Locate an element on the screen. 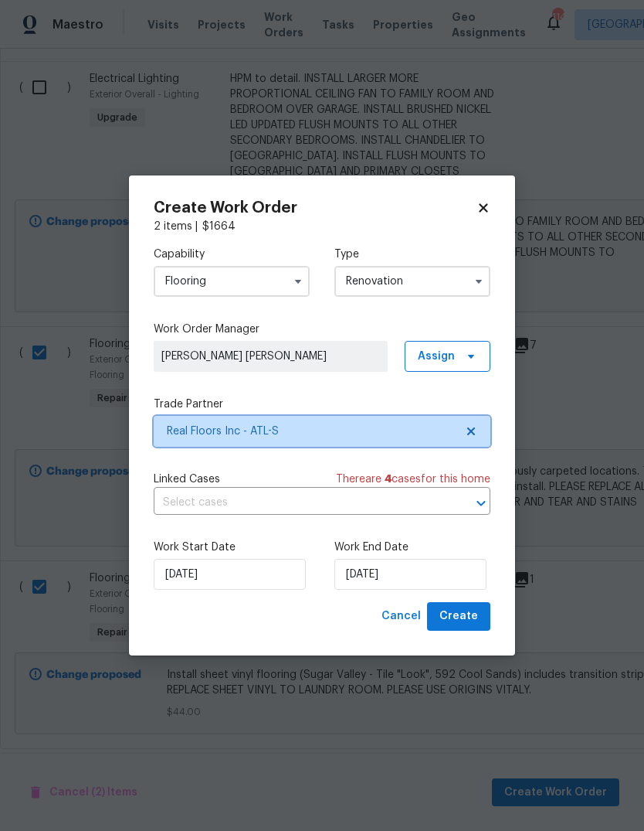 The image size is (644, 831). span: 4 is located at coordinates (388, 480).